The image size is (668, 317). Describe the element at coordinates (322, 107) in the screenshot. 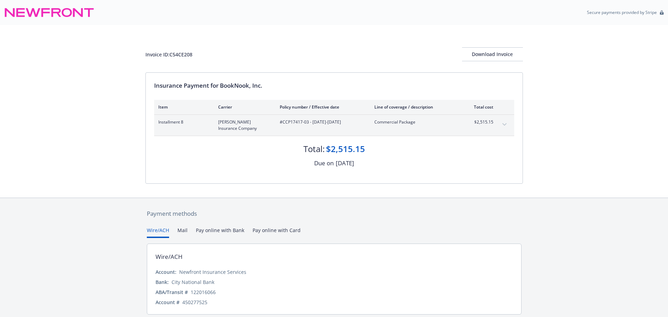

I see `div: Policy number / Effective date` at that location.